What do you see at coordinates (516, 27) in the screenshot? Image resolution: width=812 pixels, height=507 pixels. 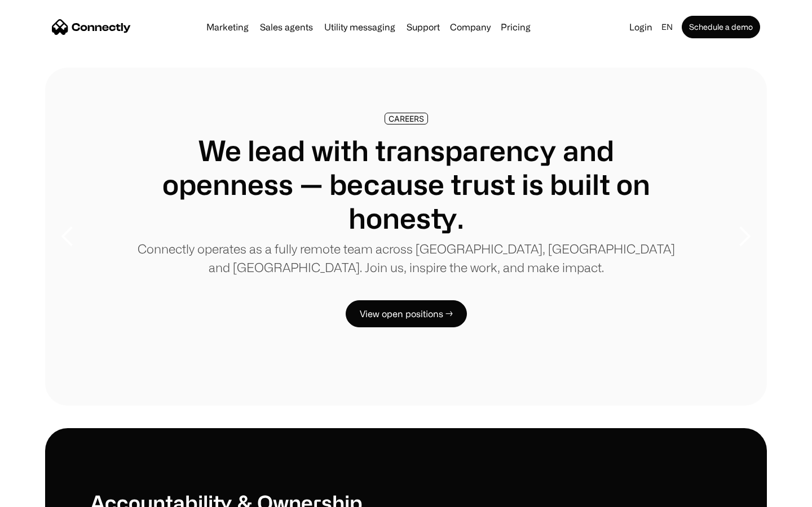 I see `a: Pricing` at bounding box center [516, 27].